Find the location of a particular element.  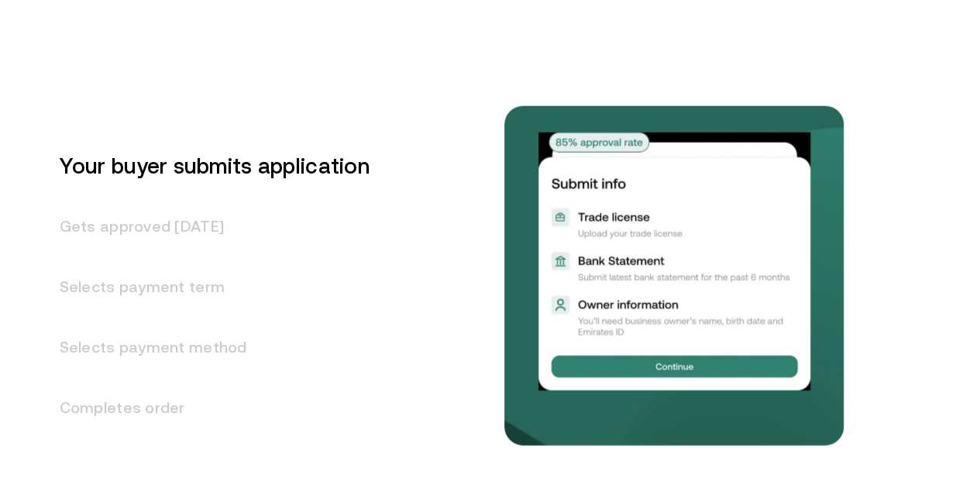

h3: Selects payment term is located at coordinates (206, 287).